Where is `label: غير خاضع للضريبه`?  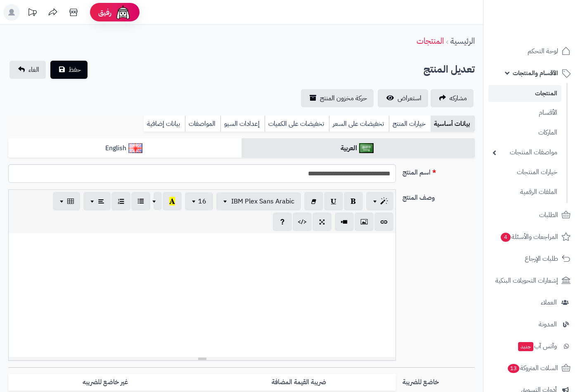 label: غير خاضع للضريبه is located at coordinates (105, 382).